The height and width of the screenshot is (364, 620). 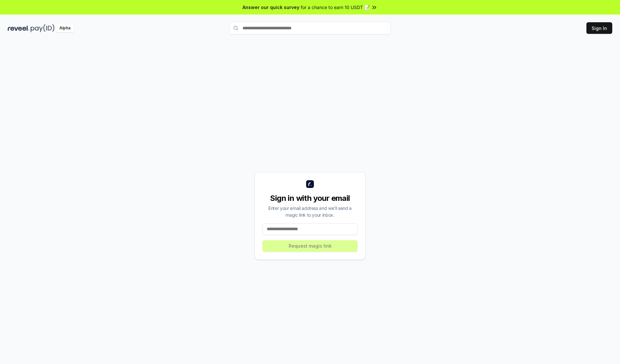 I want to click on img: logo_small, so click(x=310, y=184).